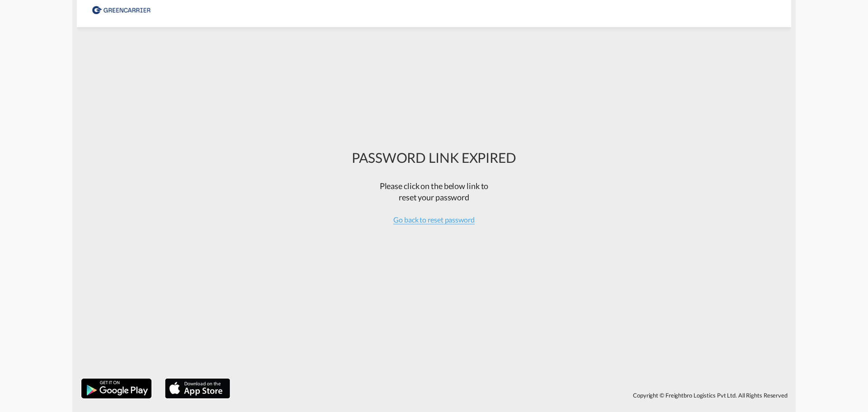 This screenshot has width=868, height=412. What do you see at coordinates (116, 389) in the screenshot?
I see `img: google.png` at bounding box center [116, 389].